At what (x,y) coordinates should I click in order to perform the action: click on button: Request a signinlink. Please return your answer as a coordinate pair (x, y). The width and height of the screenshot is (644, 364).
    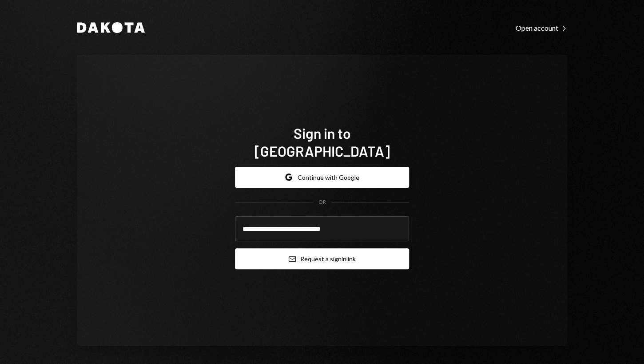
    Looking at the image, I should click on (322, 259).